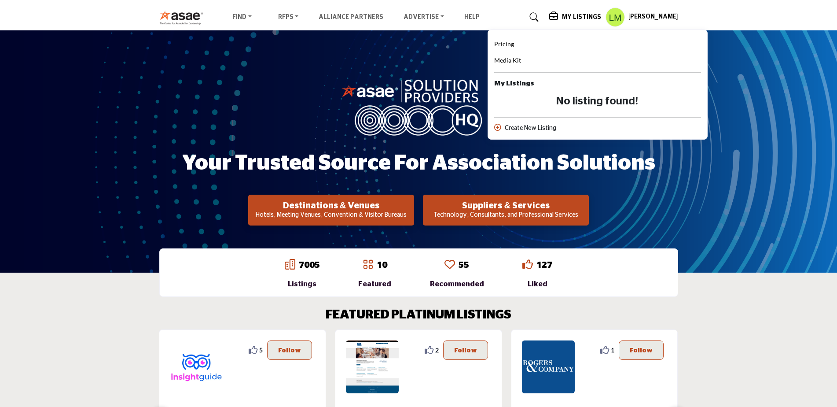 This screenshot has width=837, height=407. I want to click on img: Site Logo, so click(184, 17).